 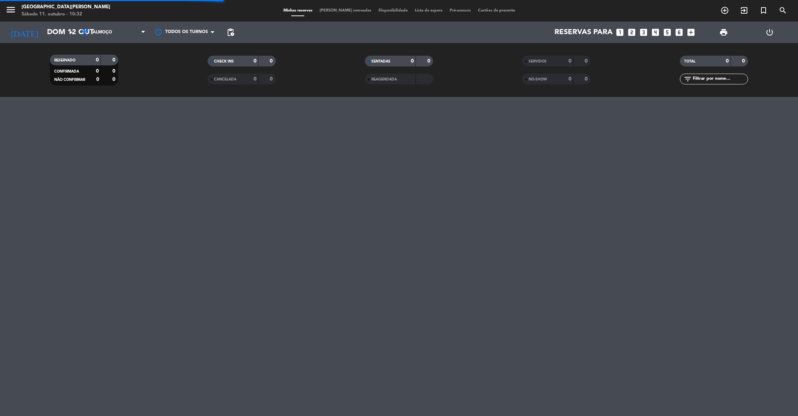 I want to click on span: pending_actions, so click(x=231, y=32).